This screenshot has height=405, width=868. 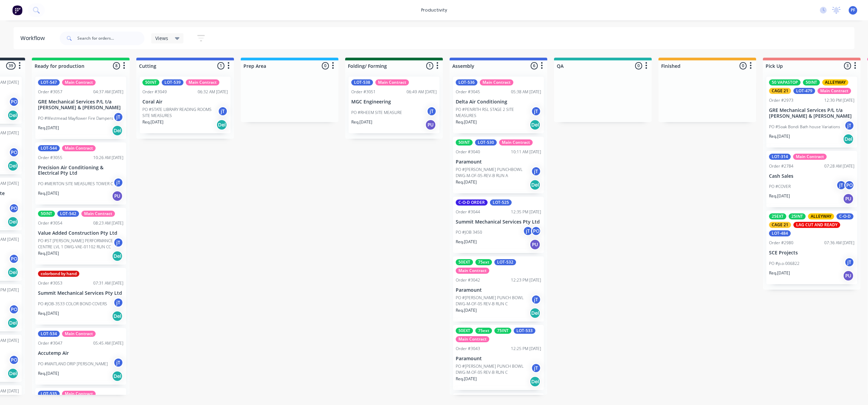 What do you see at coordinates (50, 158) in the screenshot?
I see `div: Order #3055` at bounding box center [50, 158].